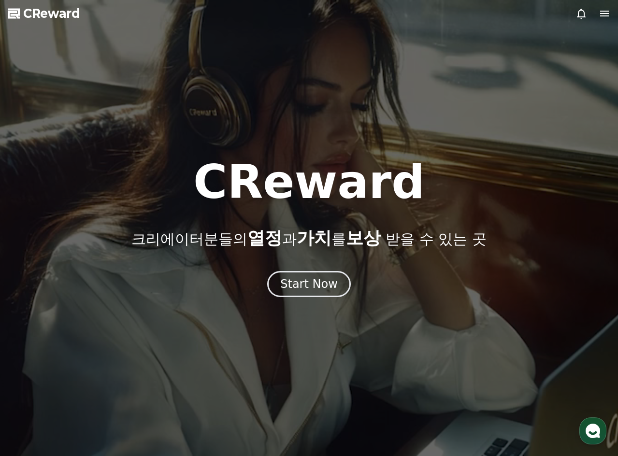 The height and width of the screenshot is (456, 618). I want to click on span: 열정, so click(265, 238).